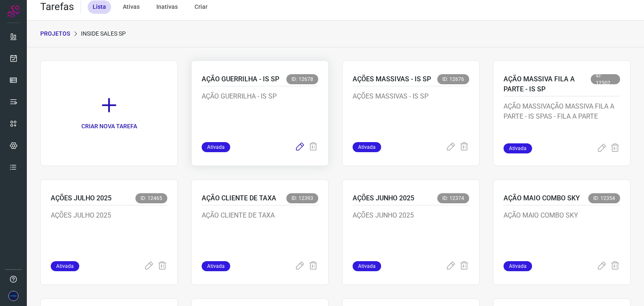 Image resolution: width=644 pixels, height=306 pixels. I want to click on span: ID: 12374, so click(453, 198).